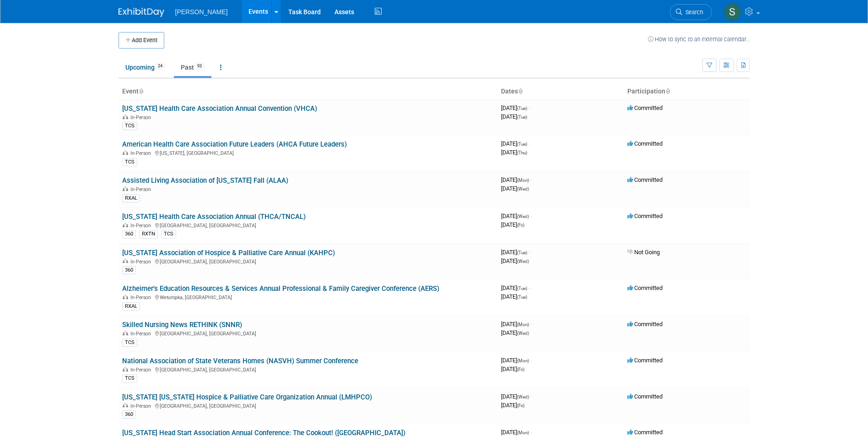 The height and width of the screenshot is (437, 868). What do you see at coordinates (193, 67) in the screenshot?
I see `a: Past93` at bounding box center [193, 67].